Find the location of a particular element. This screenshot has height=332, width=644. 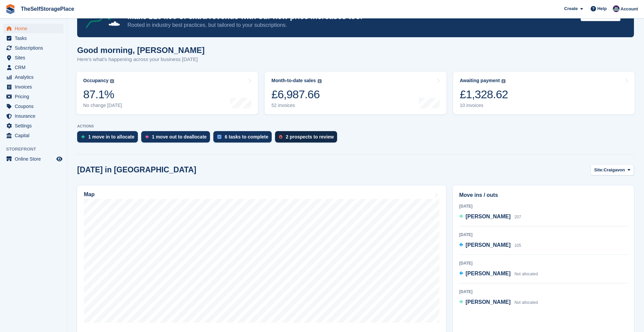

span: Settings is located at coordinates (35, 126).